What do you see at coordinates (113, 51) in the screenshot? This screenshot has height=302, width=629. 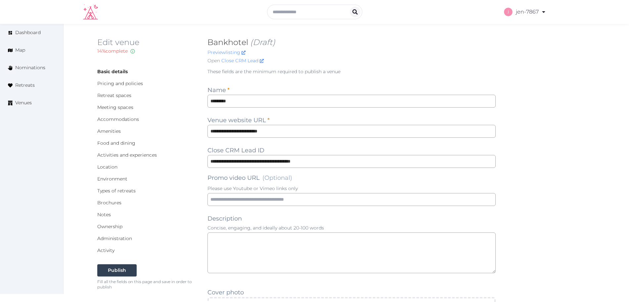 I see `span: 14 % complete` at bounding box center [113, 51].